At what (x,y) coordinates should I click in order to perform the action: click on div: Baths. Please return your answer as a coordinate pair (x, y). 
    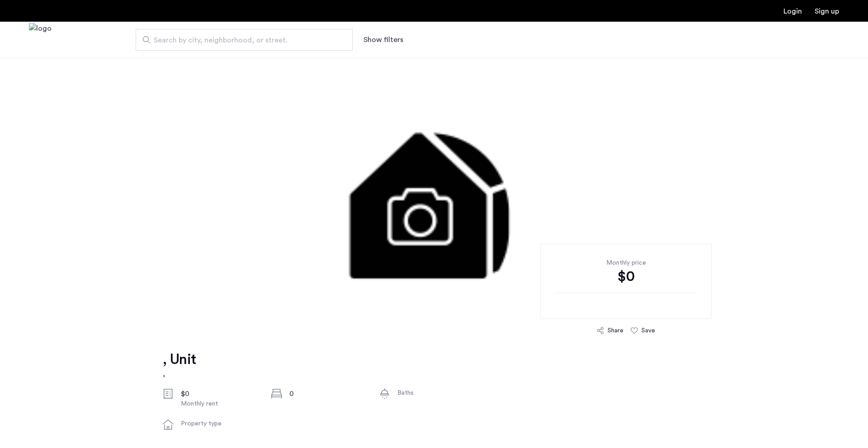
    Looking at the image, I should click on (435, 393).